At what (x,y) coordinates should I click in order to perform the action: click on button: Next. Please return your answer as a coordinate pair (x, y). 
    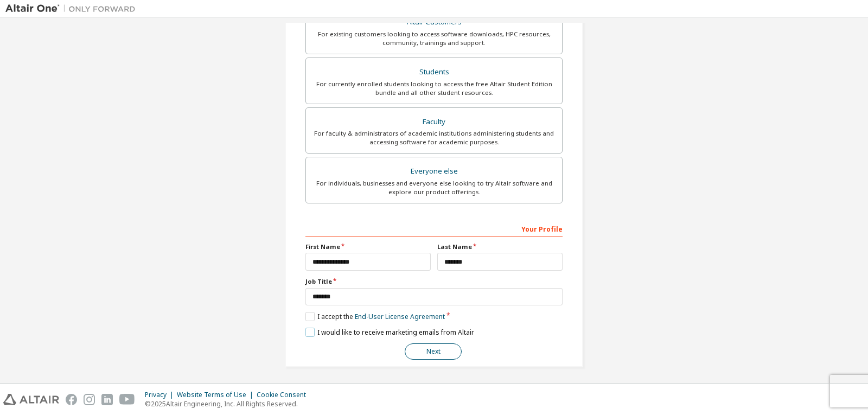
    Looking at the image, I should click on (433, 351).